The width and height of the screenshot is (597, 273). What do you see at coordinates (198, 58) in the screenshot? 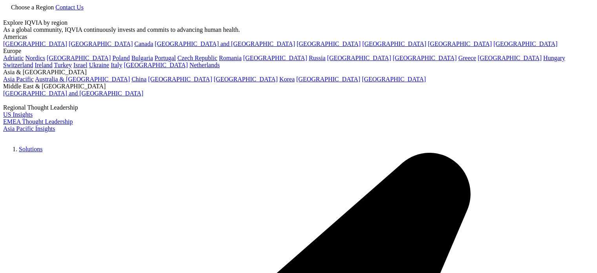
I see `a: Czech Republic` at bounding box center [198, 58].